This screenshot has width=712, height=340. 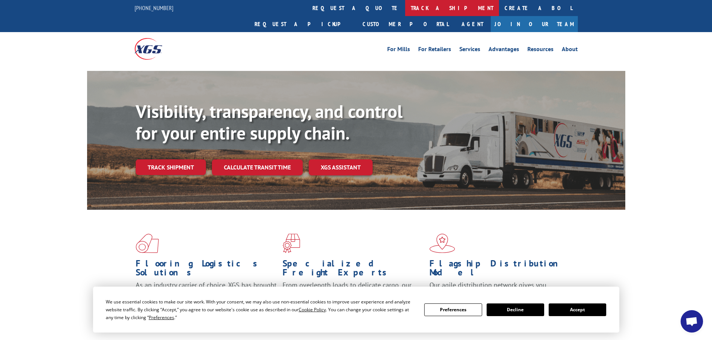 I want to click on img: xgs-icon-focused-on-flooring-red, so click(x=291, y=244).